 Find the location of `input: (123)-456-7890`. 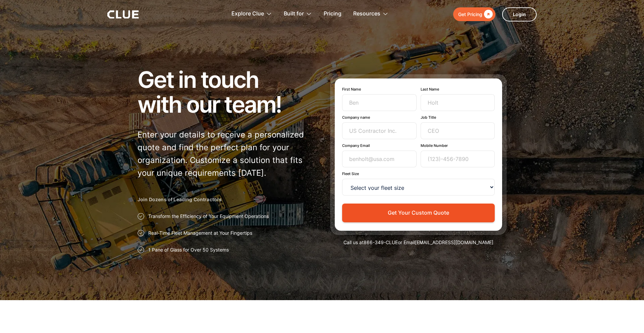

input: (123)-456-7890 is located at coordinates (458, 159).